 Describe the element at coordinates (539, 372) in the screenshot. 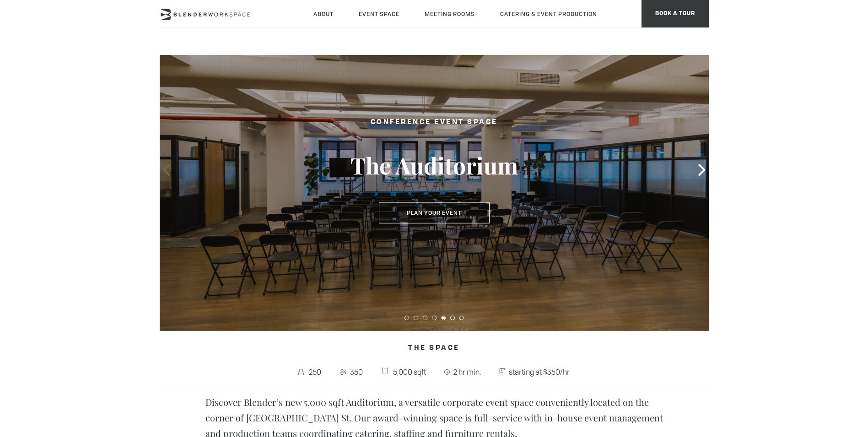

I see `span: starting at $350/hr` at that location.